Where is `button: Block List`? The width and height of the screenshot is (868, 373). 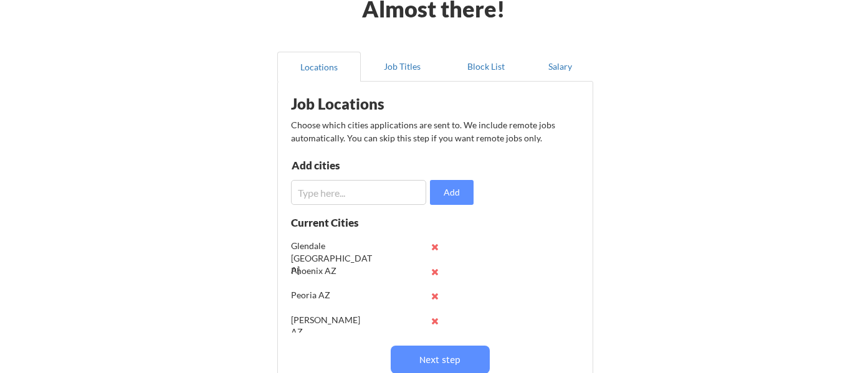
button: Block List is located at coordinates (486, 66).